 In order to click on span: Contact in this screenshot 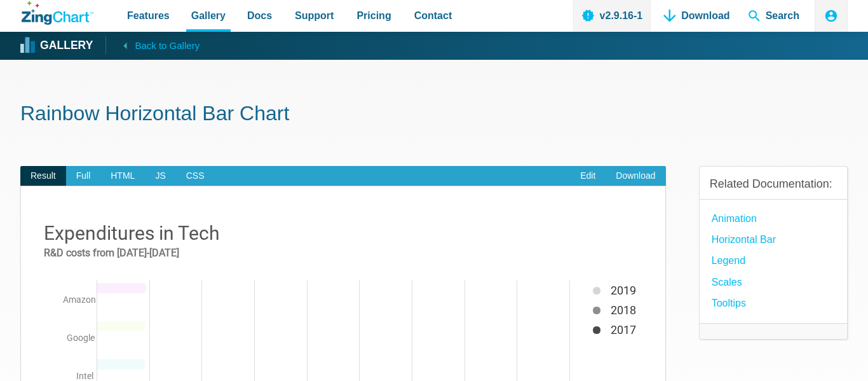, I will do `click(434, 15)`.